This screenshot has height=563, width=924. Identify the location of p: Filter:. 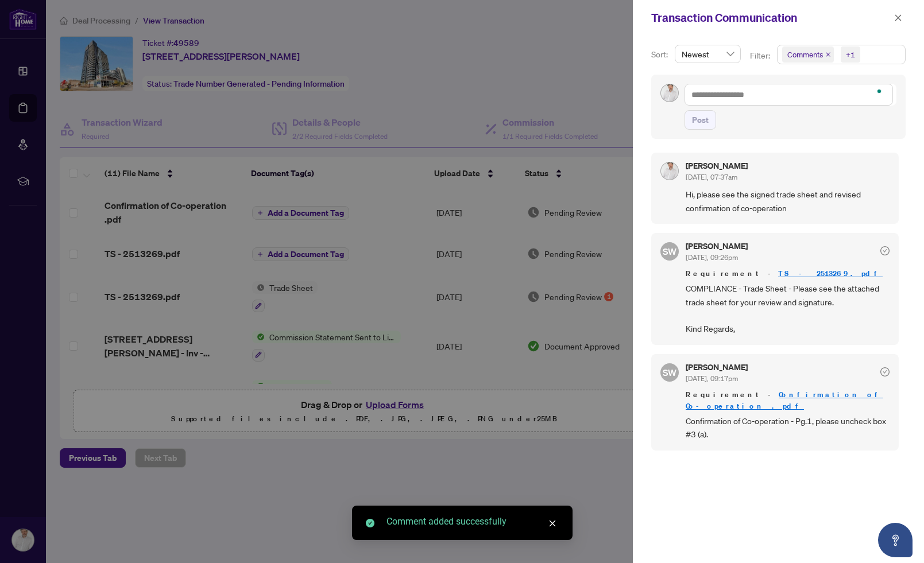
(761, 56).